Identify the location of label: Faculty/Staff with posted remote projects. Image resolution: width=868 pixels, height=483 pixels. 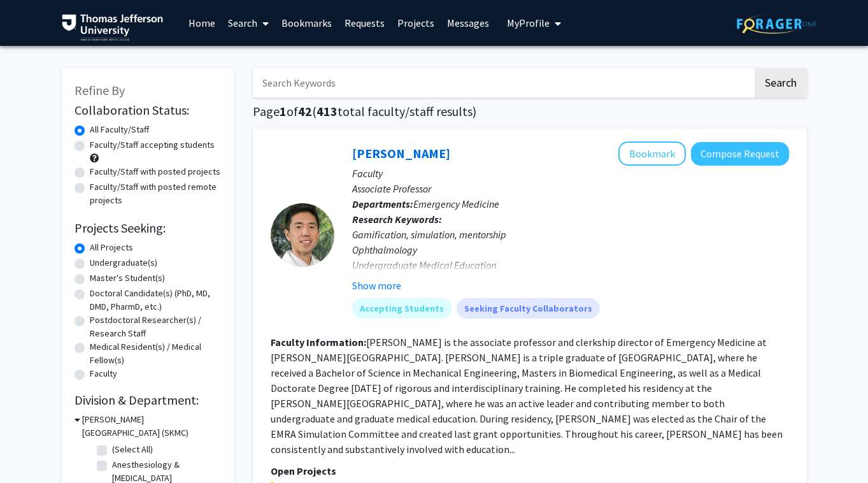
(155, 194).